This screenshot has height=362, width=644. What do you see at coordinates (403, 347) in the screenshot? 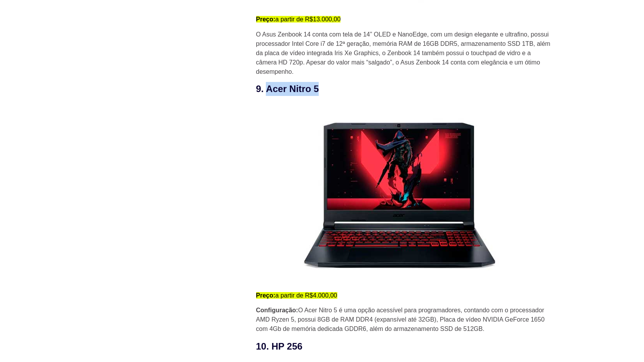
I see `h3: 10. HP 256` at bounding box center [403, 347].